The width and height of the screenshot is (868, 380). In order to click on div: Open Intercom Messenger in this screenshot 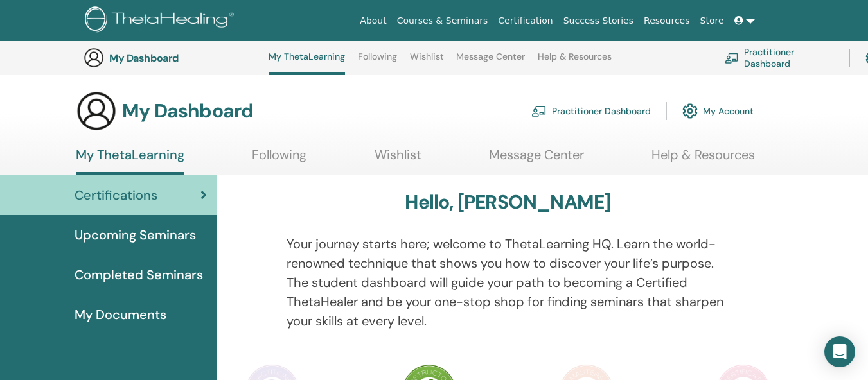, I will do `click(839, 352)`.